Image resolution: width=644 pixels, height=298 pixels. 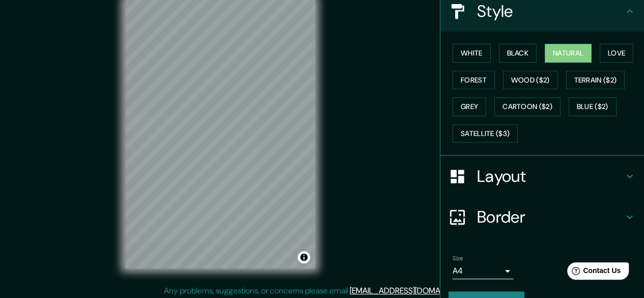 What do you see at coordinates (550, 217) in the screenshot?
I see `h4: Border` at bounding box center [550, 217].